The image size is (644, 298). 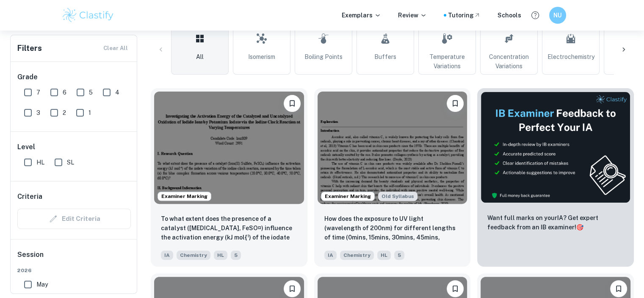 I want to click on span: 2, so click(x=64, y=113).